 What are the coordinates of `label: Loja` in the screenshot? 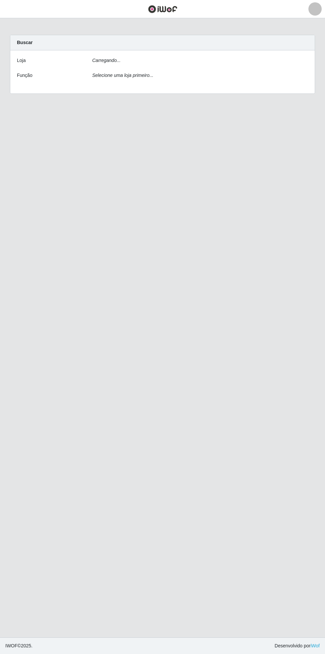 It's located at (21, 60).